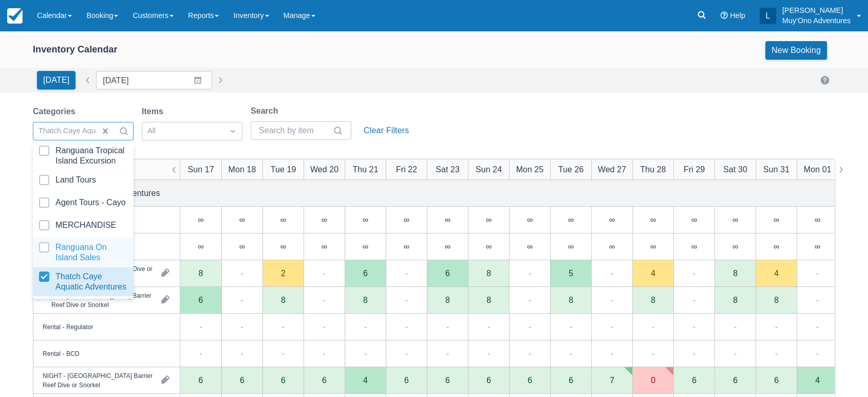 This screenshot has height=397, width=868. What do you see at coordinates (266, 111) in the screenshot?
I see `label: Search` at bounding box center [266, 111].